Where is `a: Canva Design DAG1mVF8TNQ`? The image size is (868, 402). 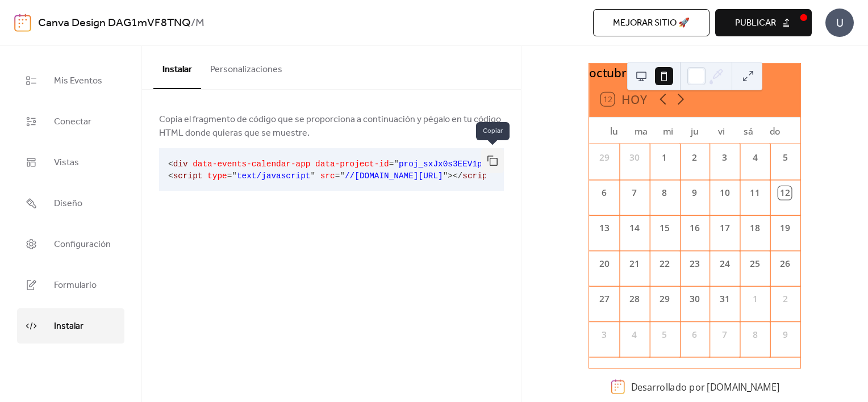
a: Canva Design DAG1mVF8TNQ is located at coordinates (114, 23).